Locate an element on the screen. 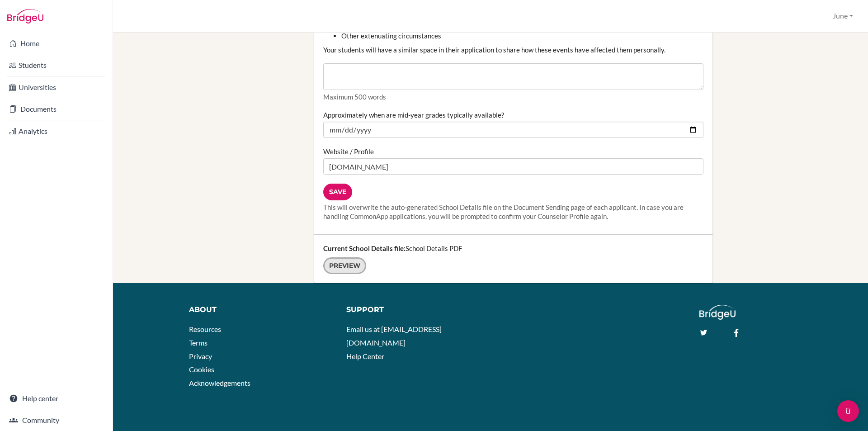  div: This will overwrite the auto-generated School Details file on the Document Sending page of each a... is located at coordinates (513, 212).